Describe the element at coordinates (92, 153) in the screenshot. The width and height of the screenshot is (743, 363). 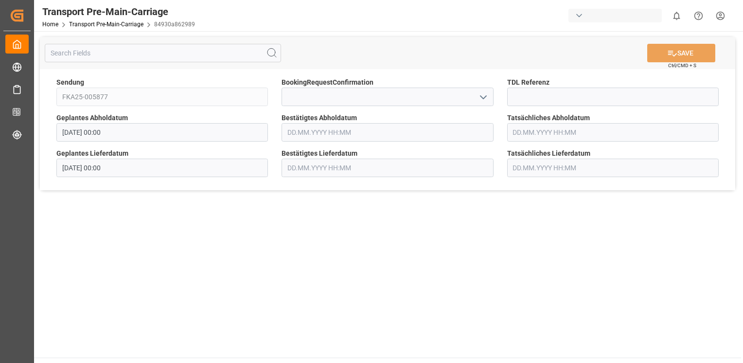
I see `span: Geplantes Lieferdatum` at that location.